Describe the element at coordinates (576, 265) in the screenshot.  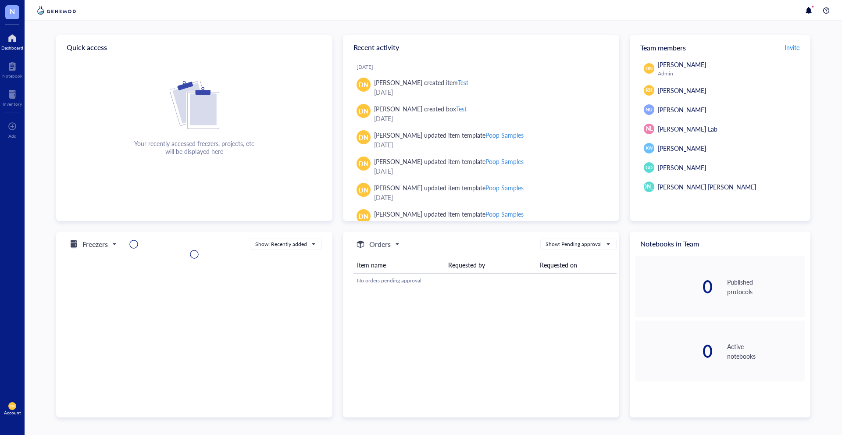
I see `th: Requested on` at that location.